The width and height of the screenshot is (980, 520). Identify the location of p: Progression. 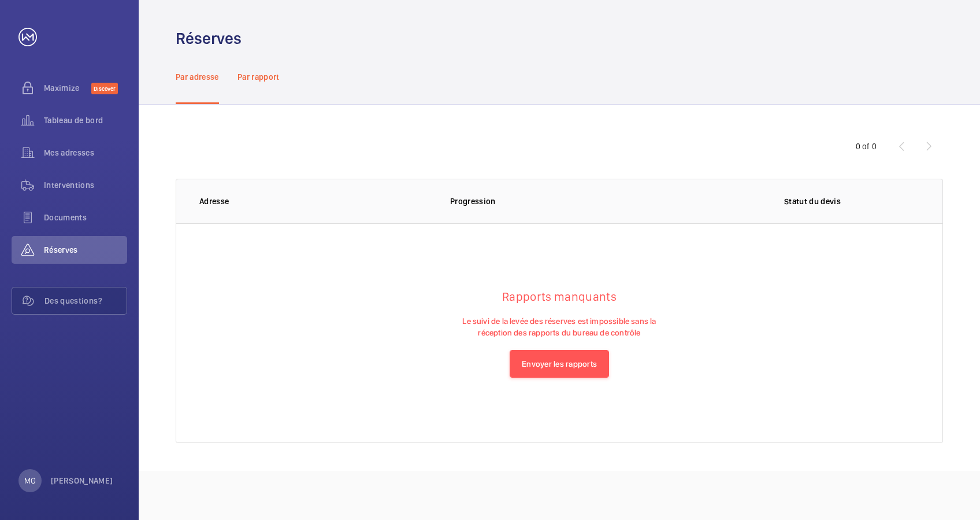
(569, 201).